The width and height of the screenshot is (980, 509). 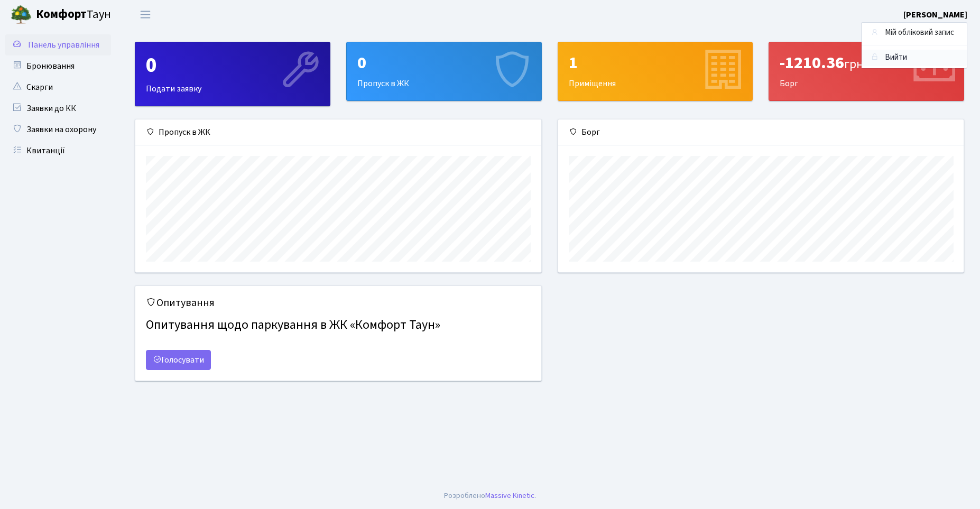 What do you see at coordinates (510, 495) in the screenshot?
I see `a: Massive Kinetic` at bounding box center [510, 495].